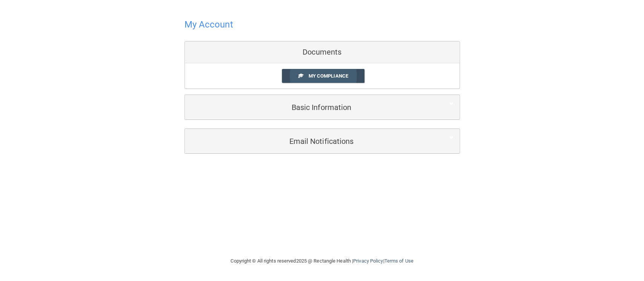 This screenshot has height=281, width=644. What do you see at coordinates (322, 107) in the screenshot?
I see `a: Basic Information` at bounding box center [322, 107].